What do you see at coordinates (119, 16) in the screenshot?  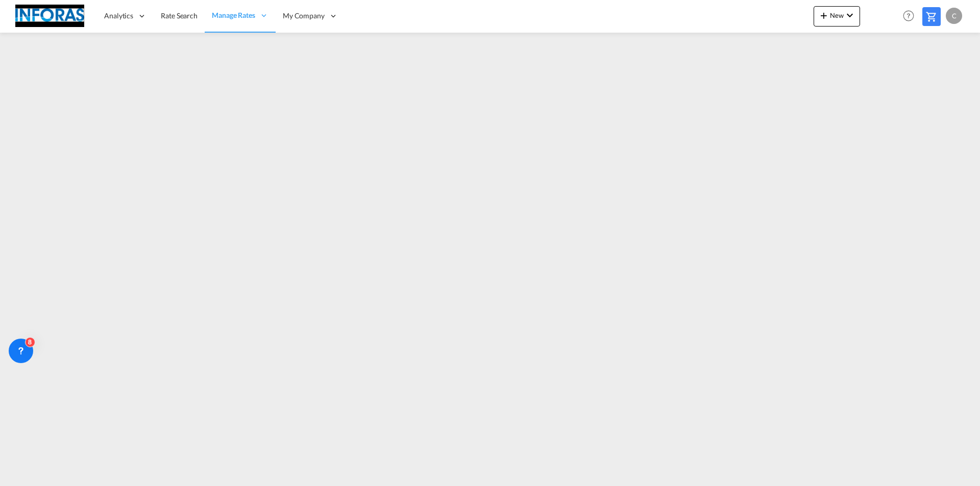 I see `span: Analytics` at bounding box center [119, 16].